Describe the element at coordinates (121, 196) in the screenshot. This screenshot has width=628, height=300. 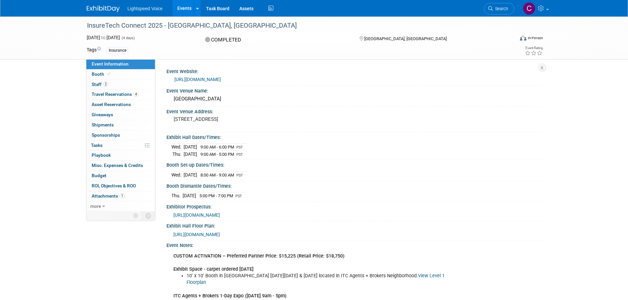
I see `a: Attachments1` at that location.